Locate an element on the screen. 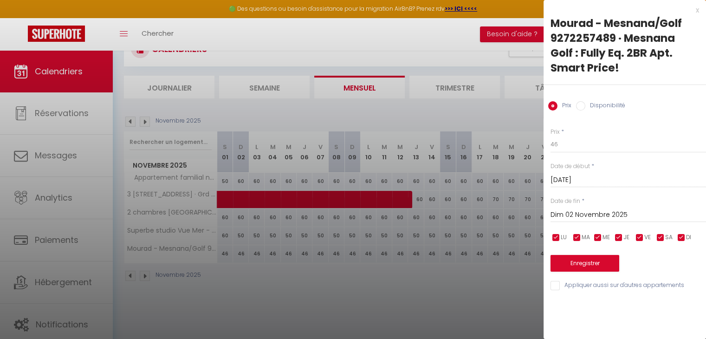  label: Date de début is located at coordinates (570, 166).